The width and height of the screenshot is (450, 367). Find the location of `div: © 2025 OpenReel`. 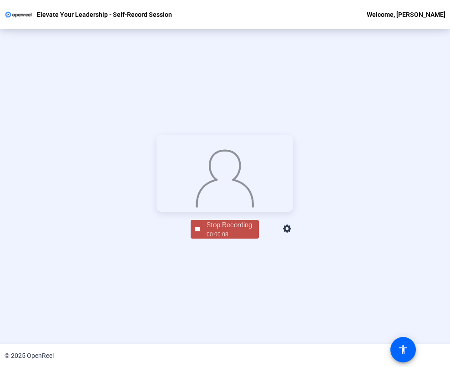

div: © 2025 OpenReel is located at coordinates (29, 356).